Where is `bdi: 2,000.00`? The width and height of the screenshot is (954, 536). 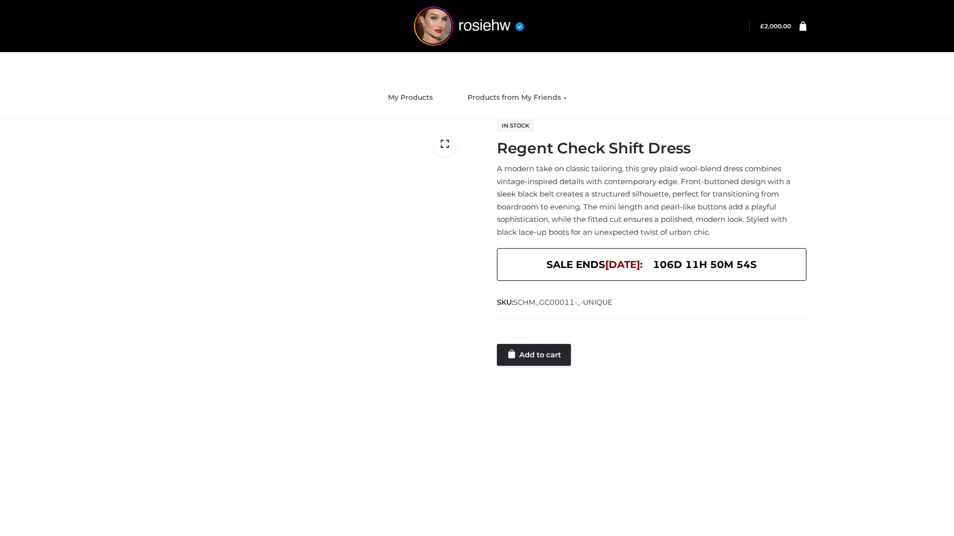
bdi: 2,000.00 is located at coordinates (775, 26).